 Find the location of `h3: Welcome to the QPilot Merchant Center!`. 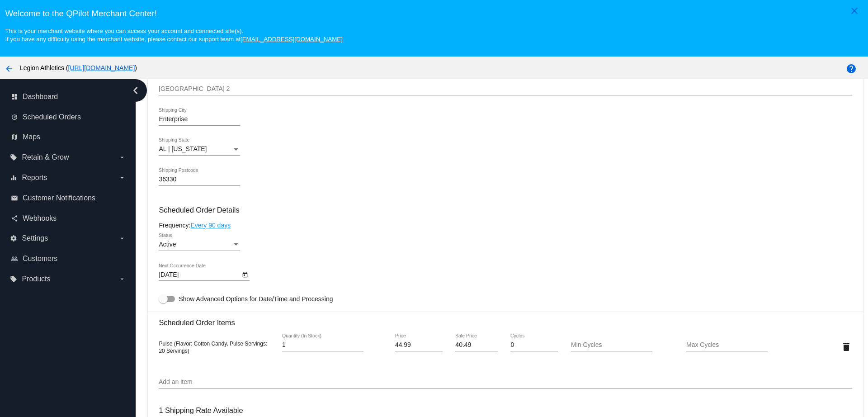

h3: Welcome to the QPilot Merchant Center! is located at coordinates (434, 14).